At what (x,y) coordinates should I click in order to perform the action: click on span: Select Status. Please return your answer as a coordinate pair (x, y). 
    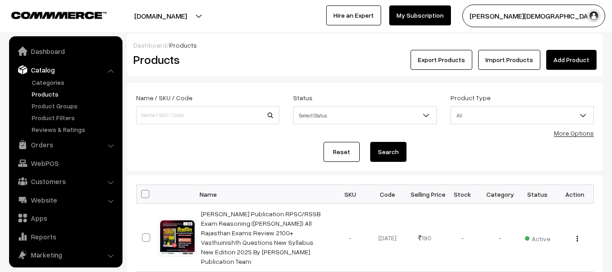
    Looking at the image, I should click on (365, 115).